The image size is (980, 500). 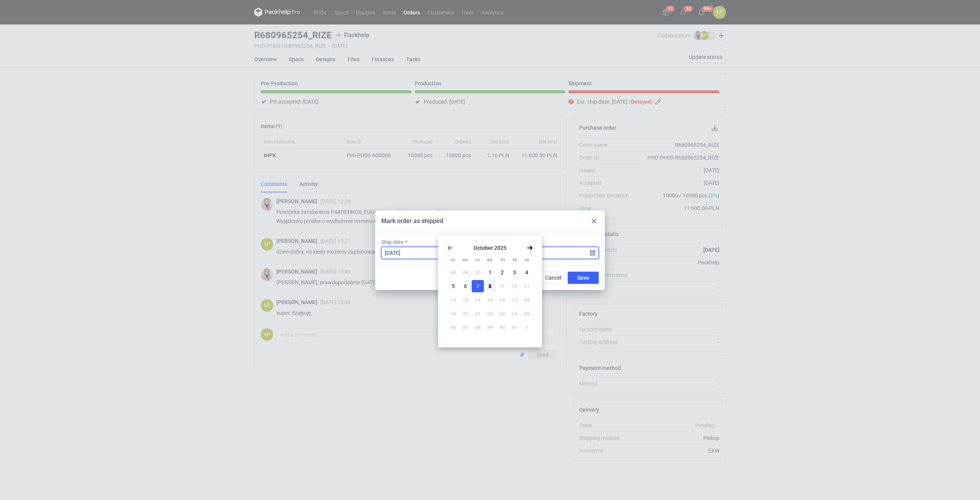 I want to click on span: 9, so click(x=502, y=286).